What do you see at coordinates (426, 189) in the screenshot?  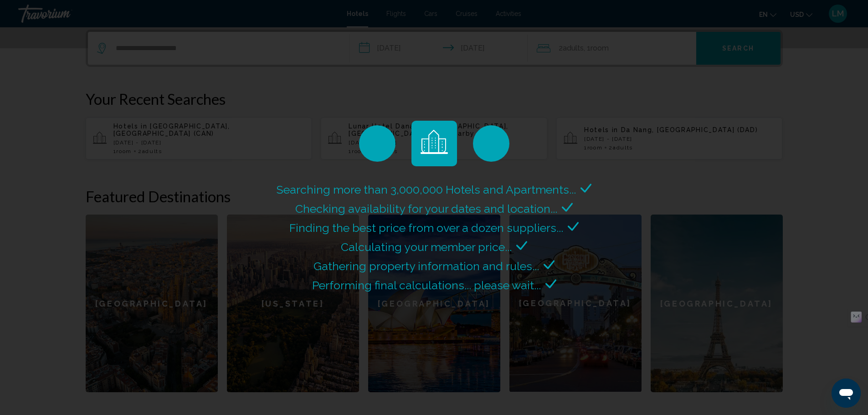 I see `span: Searching more than 3,000,000 Hotels and Apartments...` at bounding box center [426, 189].